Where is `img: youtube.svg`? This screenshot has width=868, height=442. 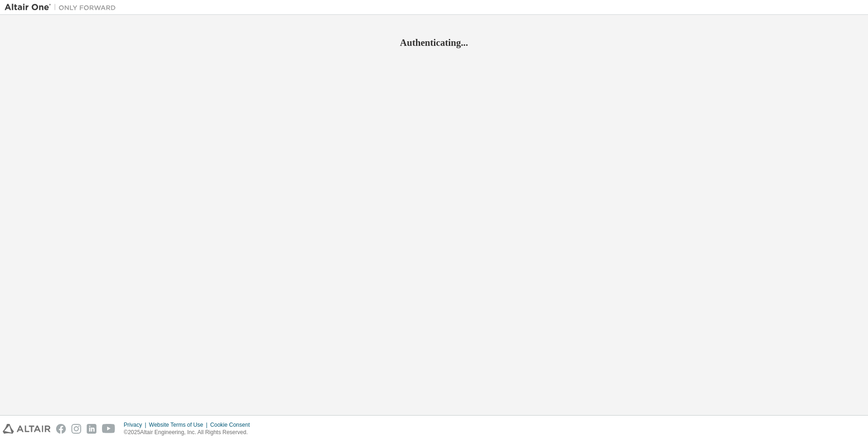 img: youtube.svg is located at coordinates (109, 429).